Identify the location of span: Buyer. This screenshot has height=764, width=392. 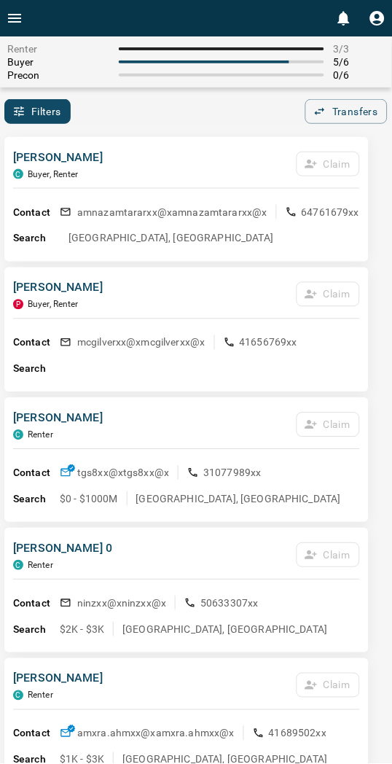
(58, 62).